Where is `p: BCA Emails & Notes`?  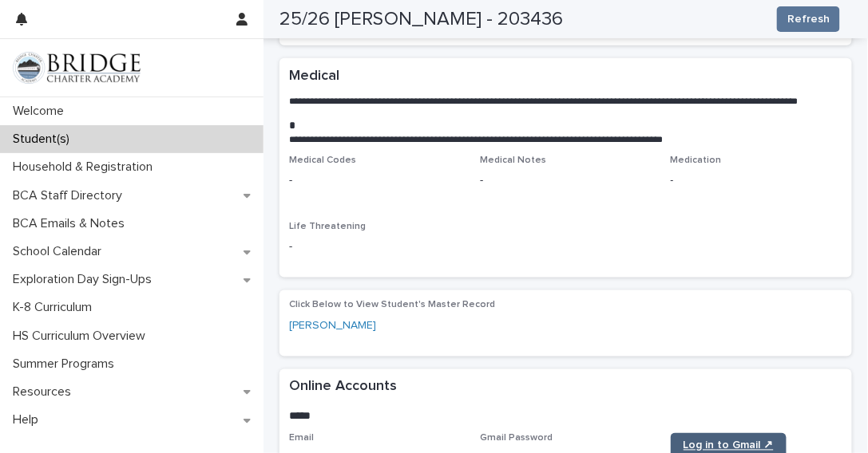 p: BCA Emails & Notes is located at coordinates (72, 223).